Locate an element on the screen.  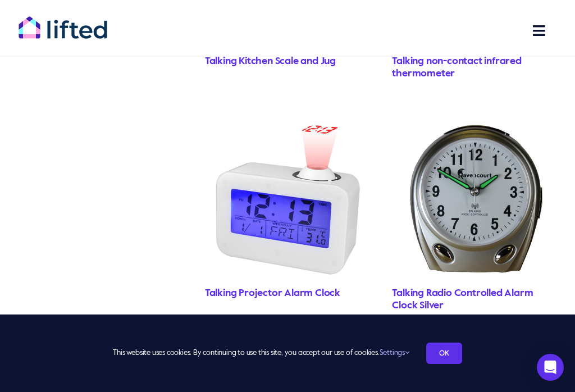
span: This website uses cookies. By continuing to use this site, you accept our use of cookies. is located at coordinates (261, 353).